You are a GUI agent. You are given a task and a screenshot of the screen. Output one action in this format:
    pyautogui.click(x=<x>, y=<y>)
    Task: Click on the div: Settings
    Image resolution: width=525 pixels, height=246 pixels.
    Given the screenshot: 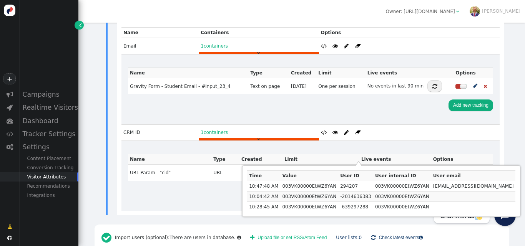 What is the action you would take?
    pyautogui.click(x=49, y=147)
    